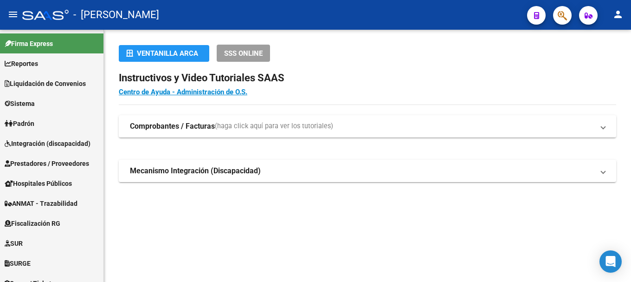 The width and height of the screenshot is (631, 282). I want to click on button: SSS ONLINE, so click(243, 53).